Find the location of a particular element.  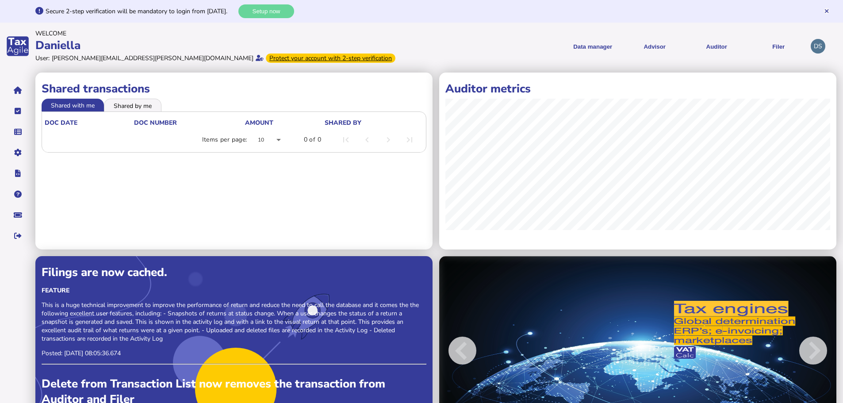

button: Setup now is located at coordinates (266, 11).